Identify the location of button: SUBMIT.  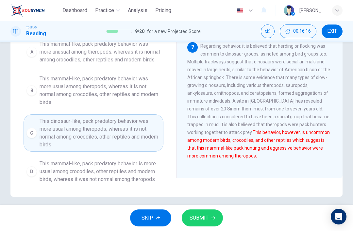
(202, 218).